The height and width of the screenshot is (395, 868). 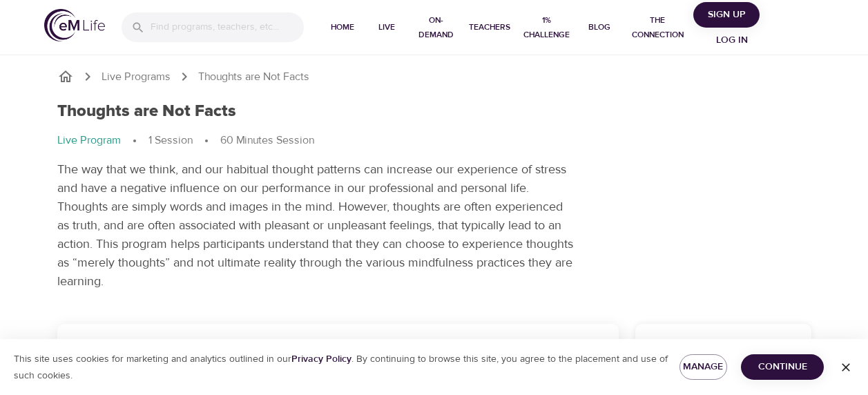 I want to click on p: 60 Minutes Session, so click(x=267, y=140).